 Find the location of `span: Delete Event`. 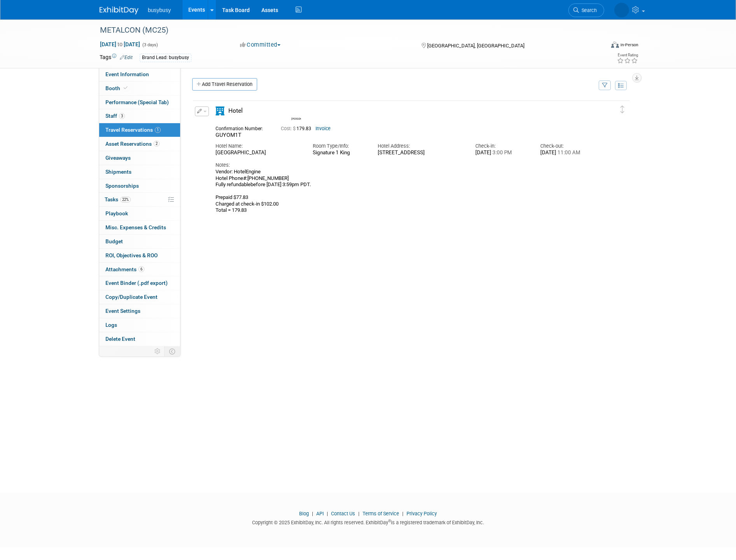

span: Delete Event is located at coordinates (120, 339).